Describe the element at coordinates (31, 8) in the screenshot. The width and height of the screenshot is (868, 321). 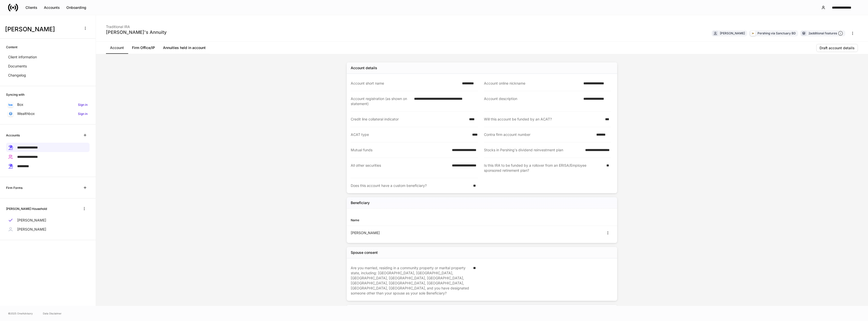
I see `div: Clients` at that location.